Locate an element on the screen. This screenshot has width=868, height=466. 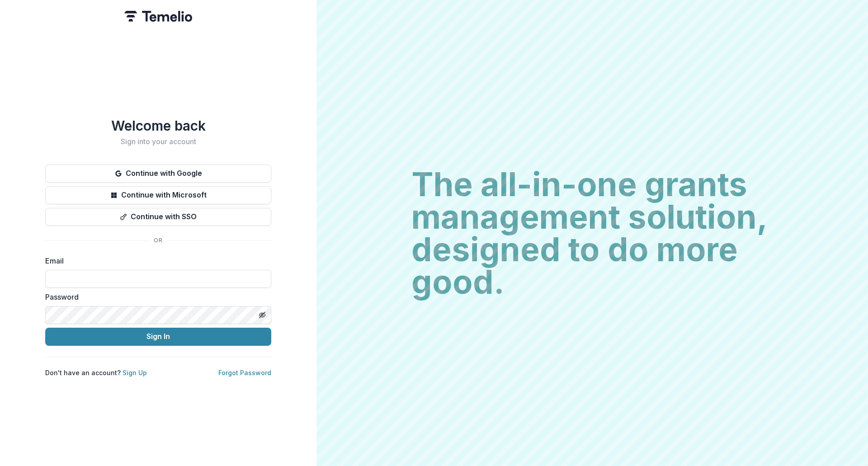
a: Forgot Password is located at coordinates (245, 372).